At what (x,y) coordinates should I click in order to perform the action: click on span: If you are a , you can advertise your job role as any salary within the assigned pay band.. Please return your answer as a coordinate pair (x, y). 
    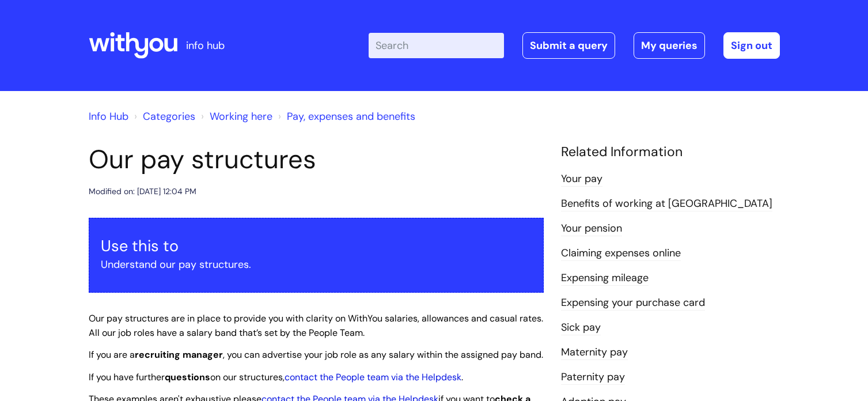
    Looking at the image, I should click on (316, 355).